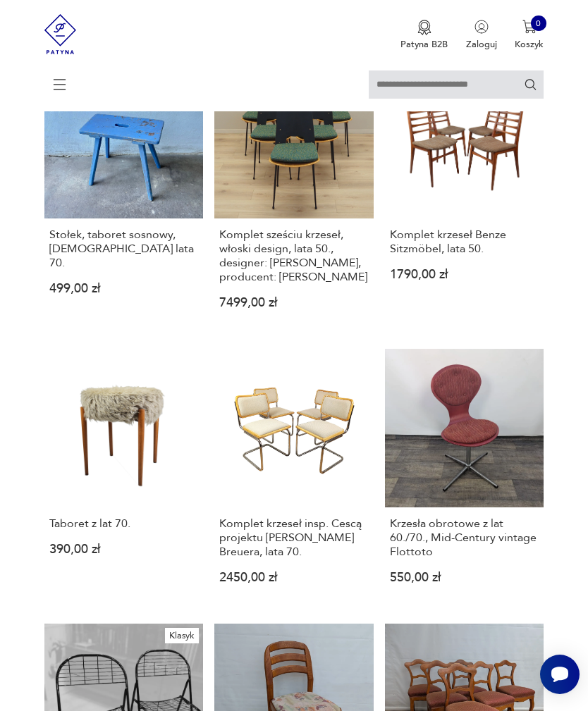 The height and width of the screenshot is (711, 588). What do you see at coordinates (530, 84) in the screenshot?
I see `button: Szukaj` at bounding box center [530, 84].